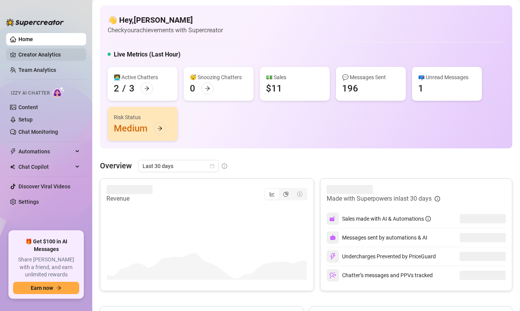  What do you see at coordinates (26, 39) in the screenshot?
I see `a: Home` at bounding box center [26, 39].